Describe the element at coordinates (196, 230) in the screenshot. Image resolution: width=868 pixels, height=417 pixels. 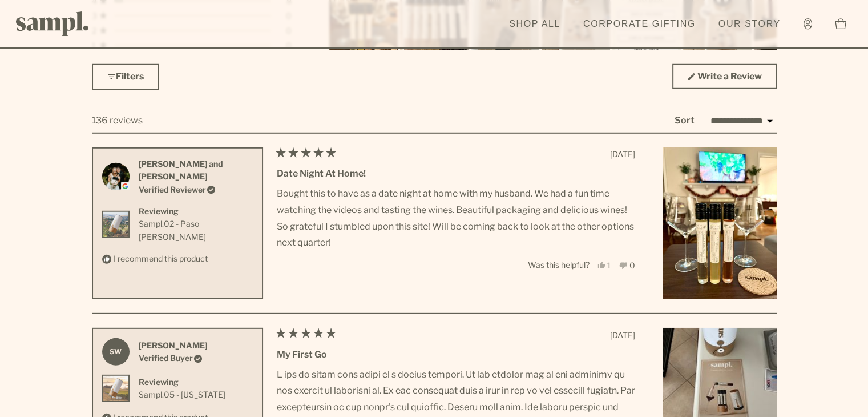
I see `a: View Sampl.02 - Paso Robles` at that location.